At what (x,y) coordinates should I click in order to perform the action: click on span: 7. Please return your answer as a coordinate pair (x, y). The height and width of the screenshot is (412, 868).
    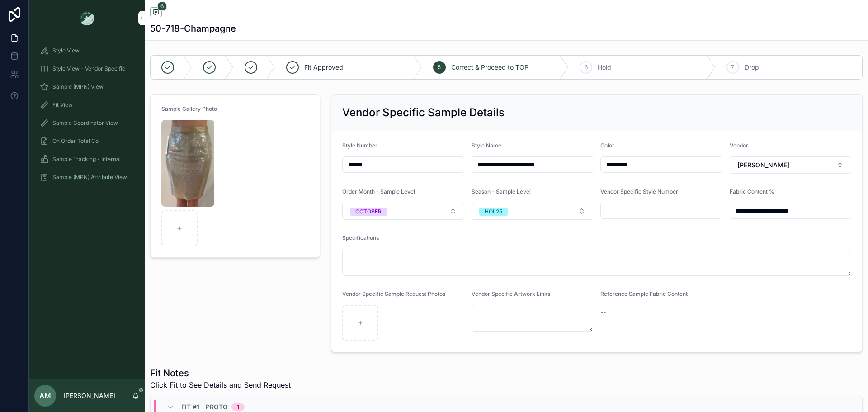
    Looking at the image, I should click on (732, 67).